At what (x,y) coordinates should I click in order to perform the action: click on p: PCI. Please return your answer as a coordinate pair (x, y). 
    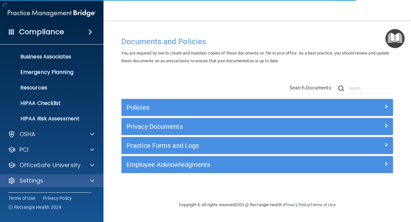
    Looking at the image, I should click on (24, 150).